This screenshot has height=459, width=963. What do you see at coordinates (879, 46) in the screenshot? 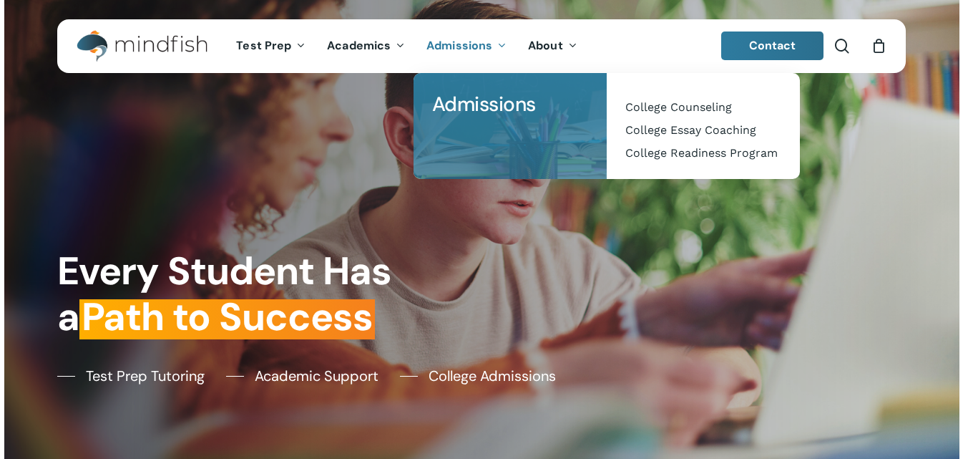
I see `a: Cart` at bounding box center [879, 46].